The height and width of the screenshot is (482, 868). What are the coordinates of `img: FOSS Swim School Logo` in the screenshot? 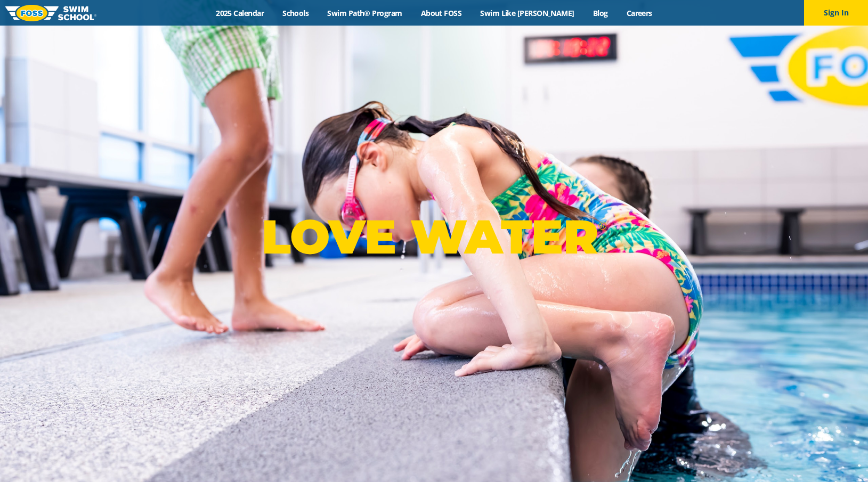 It's located at (51, 12).